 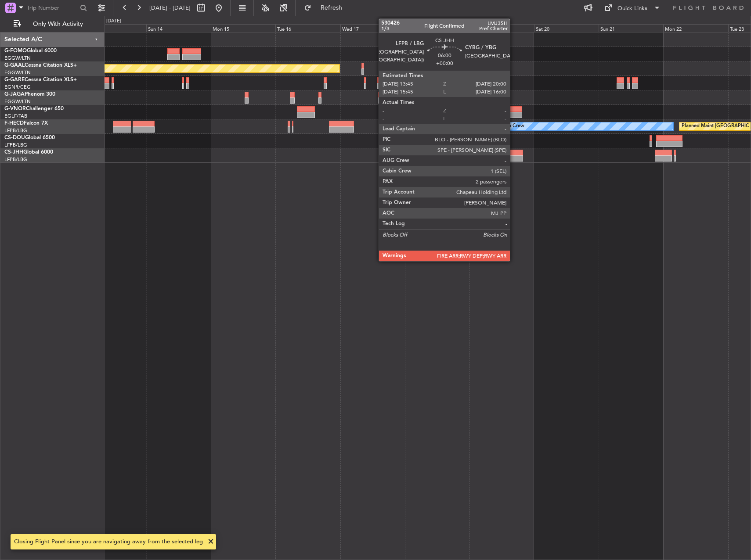 I want to click on span: CS-JHH, so click(x=14, y=152).